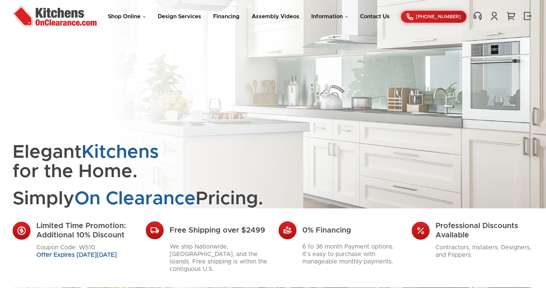 The width and height of the screenshot is (546, 288). What do you see at coordinates (104, 199) in the screenshot?
I see `span: Simply Pricing.` at bounding box center [104, 199].